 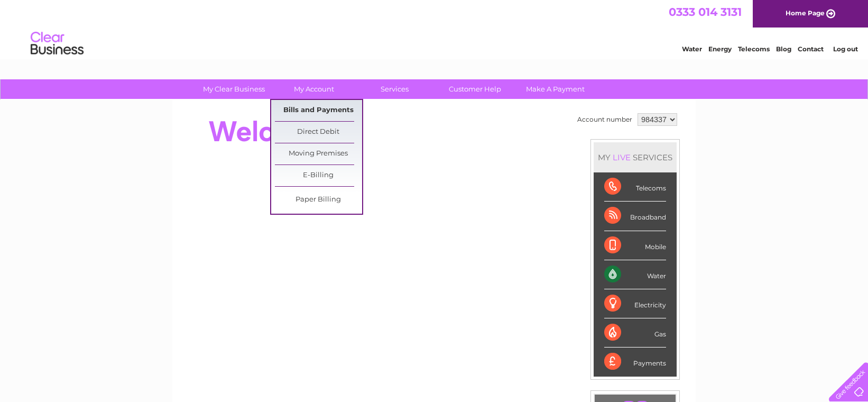 What do you see at coordinates (635, 303) in the screenshot?
I see `div: Electricity` at bounding box center [635, 303].